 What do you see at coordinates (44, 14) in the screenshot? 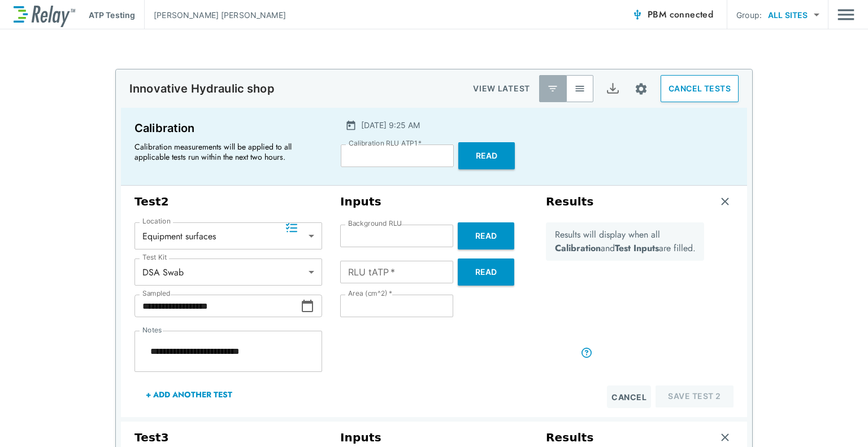
I see `img: LuminUltra Relay` at bounding box center [44, 14].